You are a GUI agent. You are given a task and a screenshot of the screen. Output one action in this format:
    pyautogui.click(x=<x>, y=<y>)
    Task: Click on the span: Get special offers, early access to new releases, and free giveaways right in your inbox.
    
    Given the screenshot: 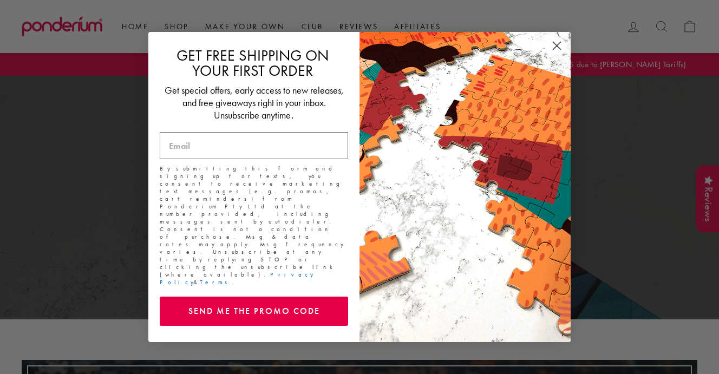 What is the action you would take?
    pyautogui.click(x=254, y=96)
    